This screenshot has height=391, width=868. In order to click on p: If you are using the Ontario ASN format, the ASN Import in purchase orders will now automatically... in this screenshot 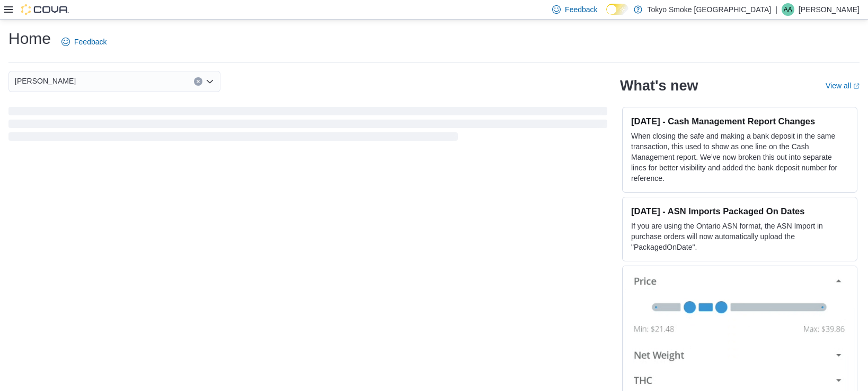, I will do `click(740, 237)`.